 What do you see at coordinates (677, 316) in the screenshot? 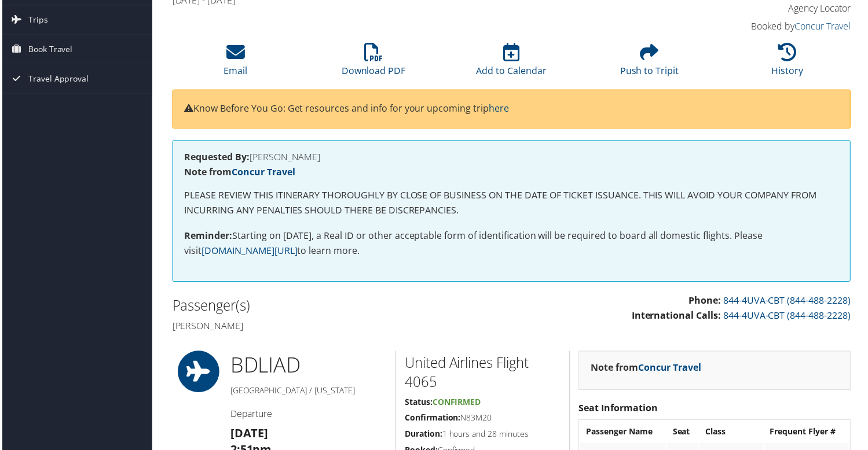
I see `strong: International Calls:` at bounding box center [677, 316].